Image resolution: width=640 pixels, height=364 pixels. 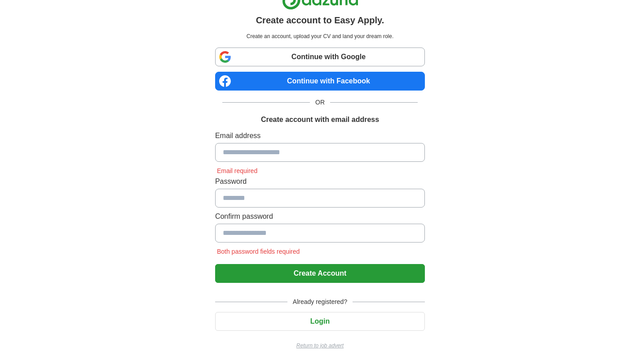 What do you see at coordinates (320, 120) in the screenshot?
I see `h1: Create account with email address` at bounding box center [320, 120].